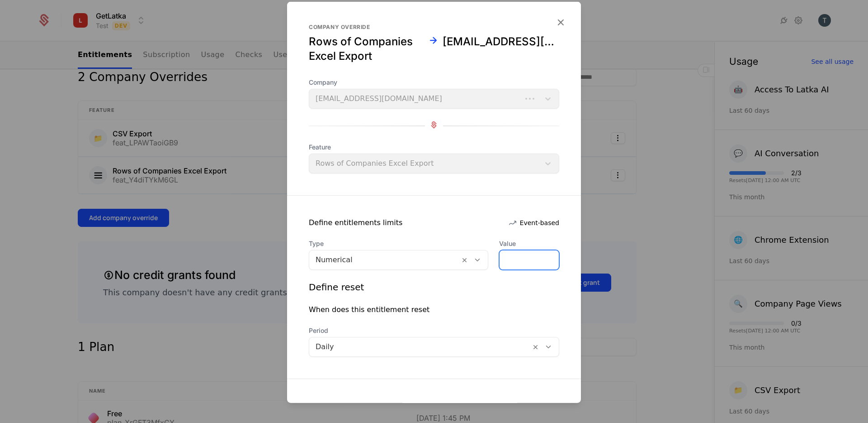 Image resolution: width=868 pixels, height=423 pixels. What do you see at coordinates (434, 82) in the screenshot?
I see `span: Company` at bounding box center [434, 82].